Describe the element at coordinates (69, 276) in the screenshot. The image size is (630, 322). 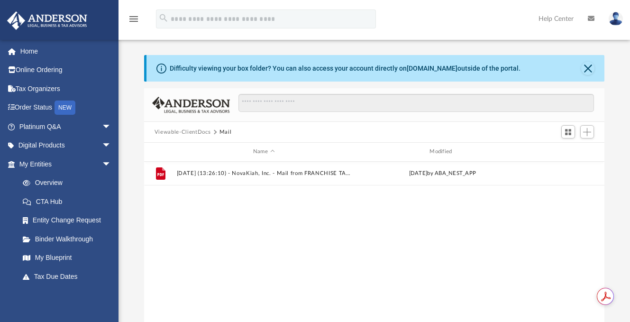
I see `a: Tax Due Dates` at that location.